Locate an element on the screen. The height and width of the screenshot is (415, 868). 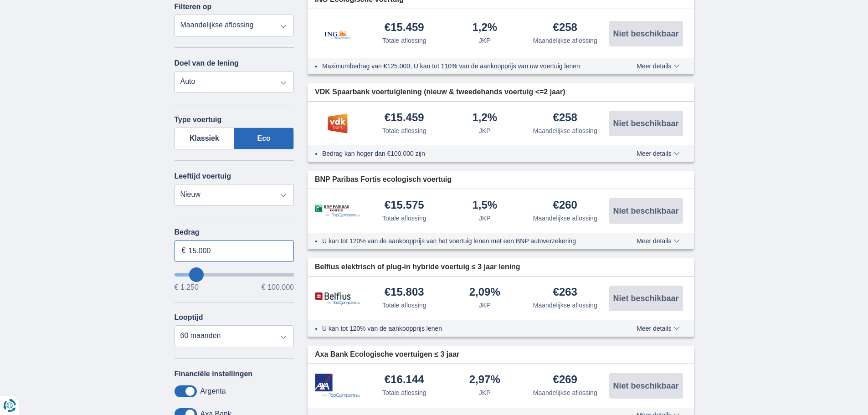
div: €15.575 is located at coordinates (404, 206).